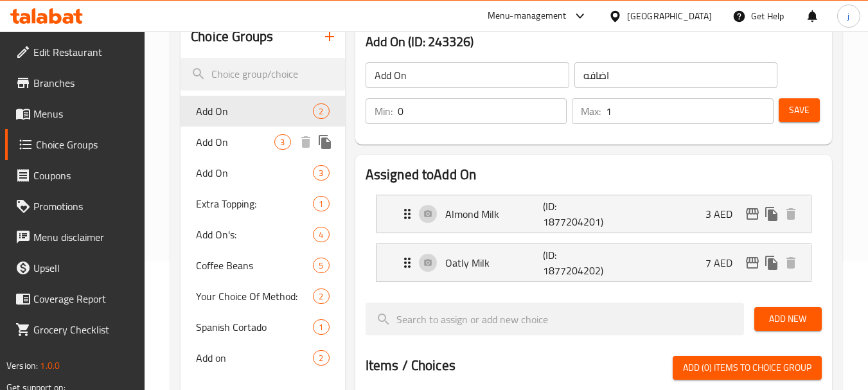 The width and height of the screenshot is (868, 390). Describe the element at coordinates (76, 268) in the screenshot. I see `a: Upsell` at that location.